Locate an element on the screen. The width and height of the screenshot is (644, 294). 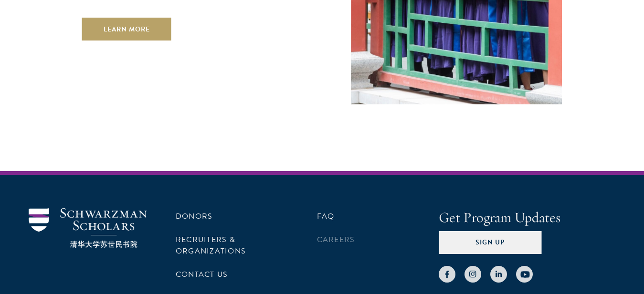
a: Learn More is located at coordinates (126, 29).